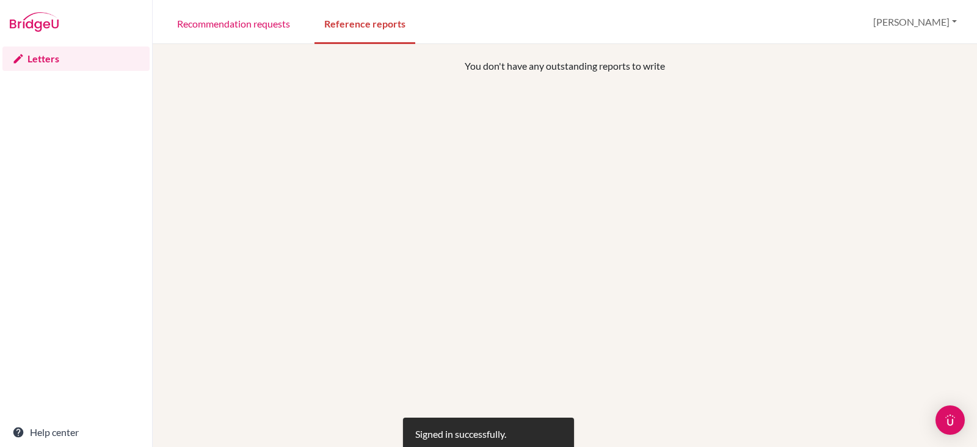 This screenshot has width=977, height=447. I want to click on a: Recommendation requests, so click(233, 23).